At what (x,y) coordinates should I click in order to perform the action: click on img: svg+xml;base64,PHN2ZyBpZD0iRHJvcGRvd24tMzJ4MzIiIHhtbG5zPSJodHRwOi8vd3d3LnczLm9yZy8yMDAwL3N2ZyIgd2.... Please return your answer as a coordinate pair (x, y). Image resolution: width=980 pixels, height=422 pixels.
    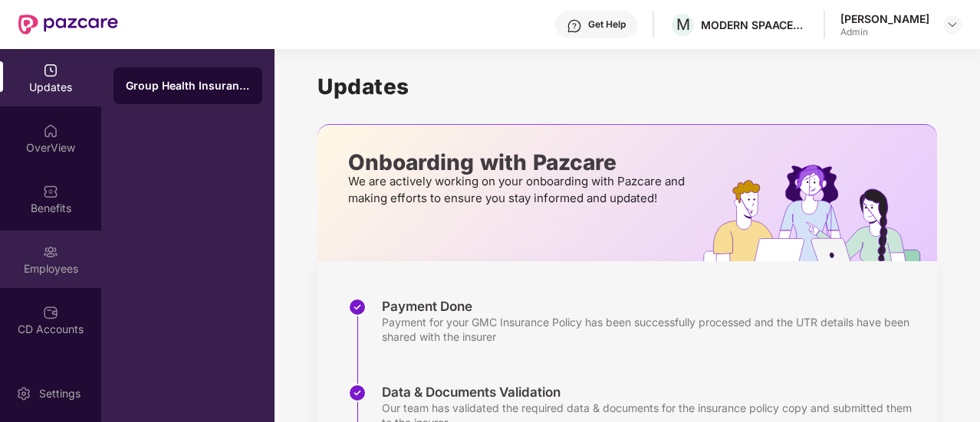
    Looking at the image, I should click on (952, 24).